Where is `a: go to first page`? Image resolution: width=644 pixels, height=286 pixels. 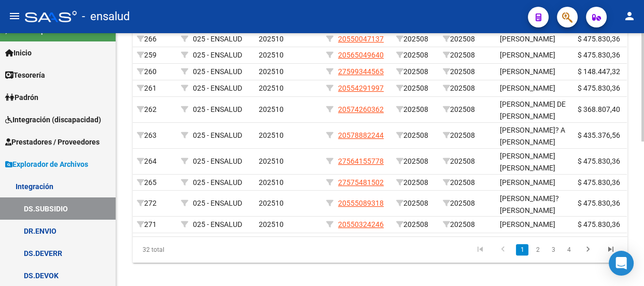 a: go to first page is located at coordinates (481, 249).